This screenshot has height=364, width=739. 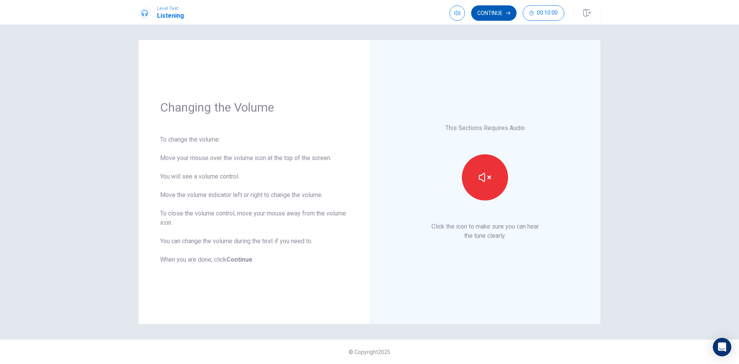 I want to click on span: © Copyright 2025, so click(x=370, y=352).